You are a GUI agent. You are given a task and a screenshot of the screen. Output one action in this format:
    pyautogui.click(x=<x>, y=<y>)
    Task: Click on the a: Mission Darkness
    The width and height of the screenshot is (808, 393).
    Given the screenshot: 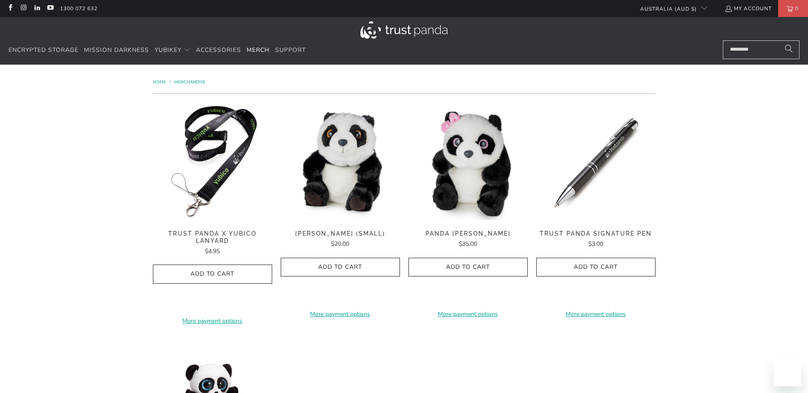 What is the action you would take?
    pyautogui.click(x=116, y=50)
    